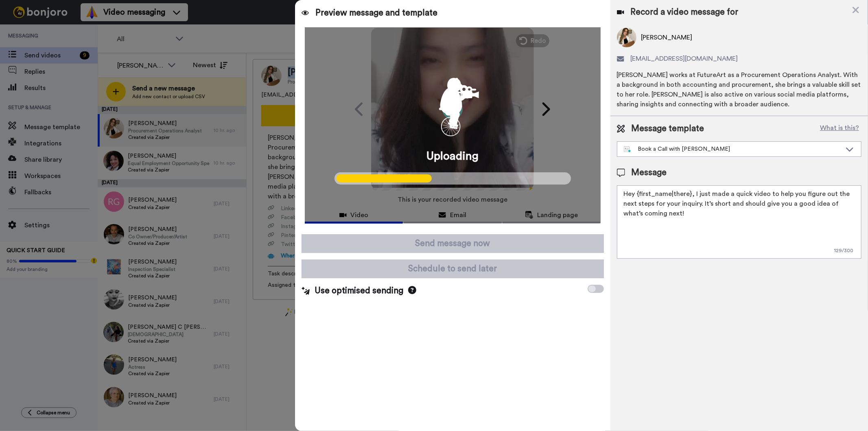  I want to click on span: Message template, so click(667, 129).